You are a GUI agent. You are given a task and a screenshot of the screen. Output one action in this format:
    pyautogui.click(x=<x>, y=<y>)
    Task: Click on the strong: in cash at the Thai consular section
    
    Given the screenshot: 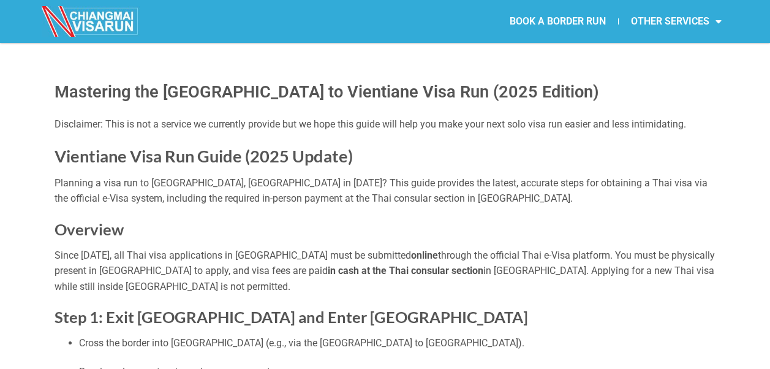 What is the action you would take?
    pyautogui.click(x=405, y=270)
    